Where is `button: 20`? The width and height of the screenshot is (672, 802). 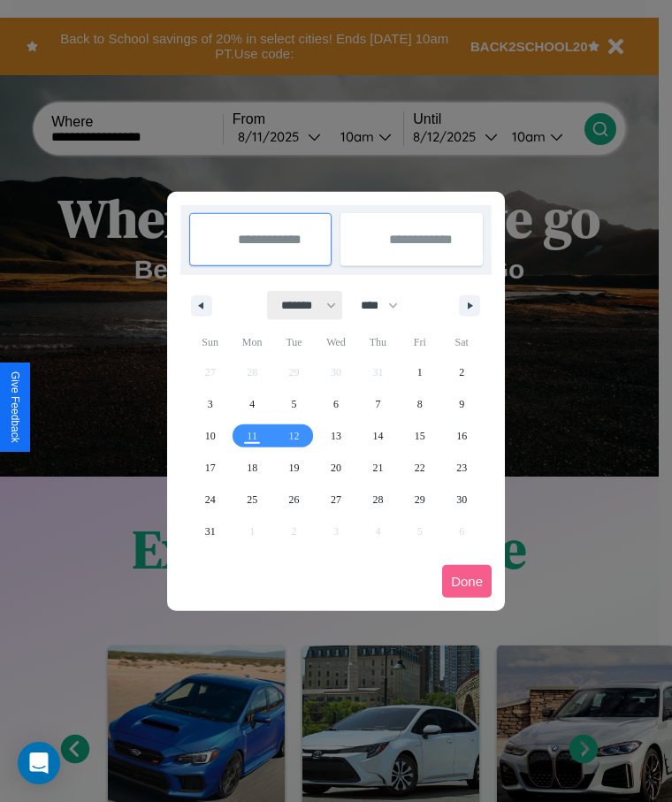 button: 20 is located at coordinates (336, 468).